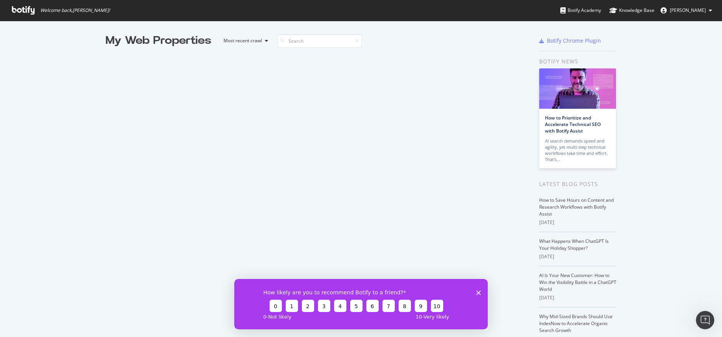 The width and height of the screenshot is (722, 337). I want to click on button: 5, so click(122, 27).